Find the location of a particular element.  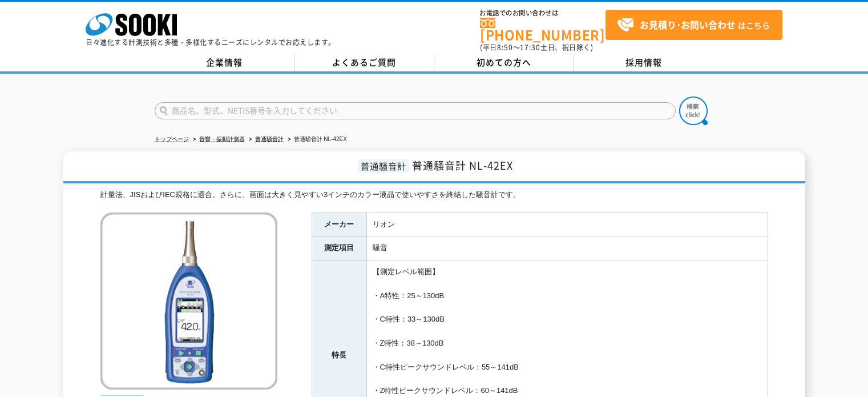

span: 8:50 is located at coordinates (505, 48).